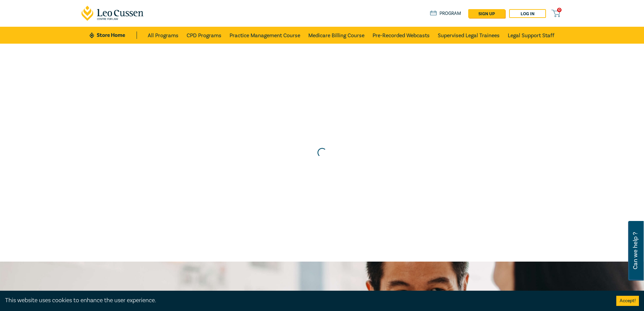  I want to click on a: Store Home, so click(113, 35).